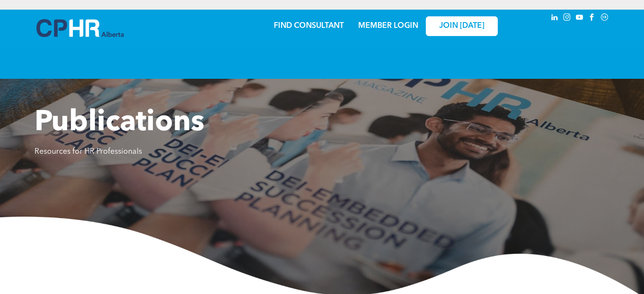 This screenshot has width=644, height=294. What do you see at coordinates (605, 18) in the screenshot?
I see `a: Social network` at bounding box center [605, 18].